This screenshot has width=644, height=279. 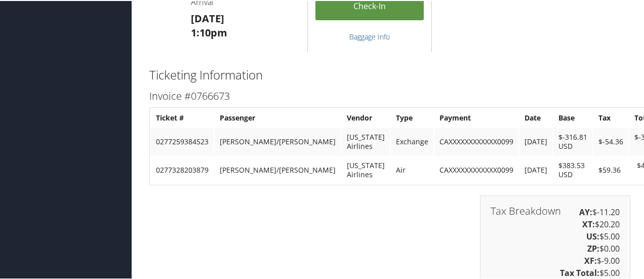 What do you see at coordinates (590, 259) in the screenshot?
I see `strong: XF:` at bounding box center [590, 259].